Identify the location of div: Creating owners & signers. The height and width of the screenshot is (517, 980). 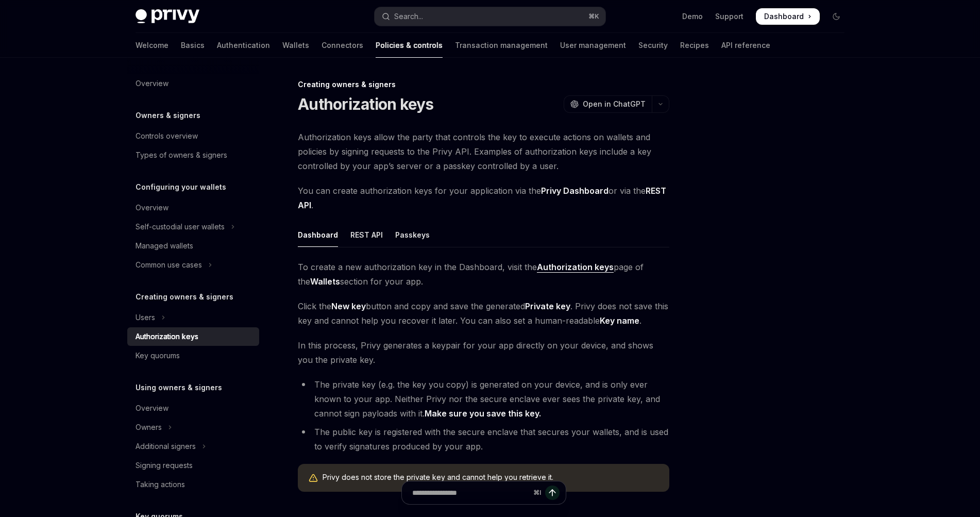
(483, 84).